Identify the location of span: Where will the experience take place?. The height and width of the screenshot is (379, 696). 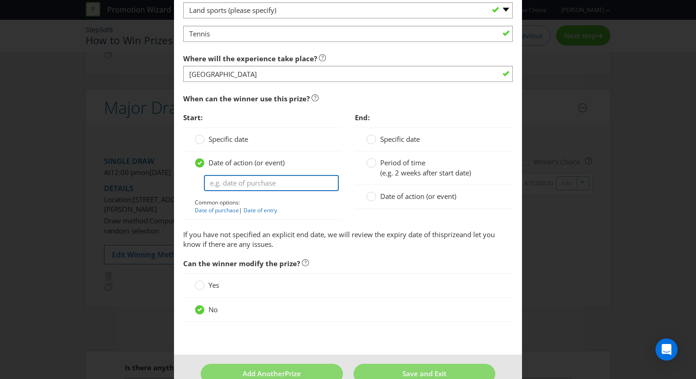
(250, 58).